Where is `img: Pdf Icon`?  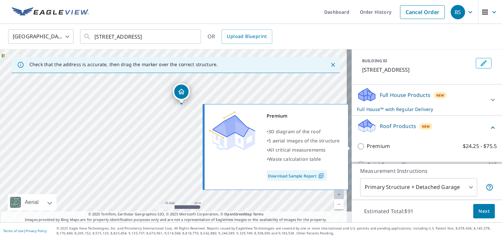
img: Pdf Icon is located at coordinates (321, 176).